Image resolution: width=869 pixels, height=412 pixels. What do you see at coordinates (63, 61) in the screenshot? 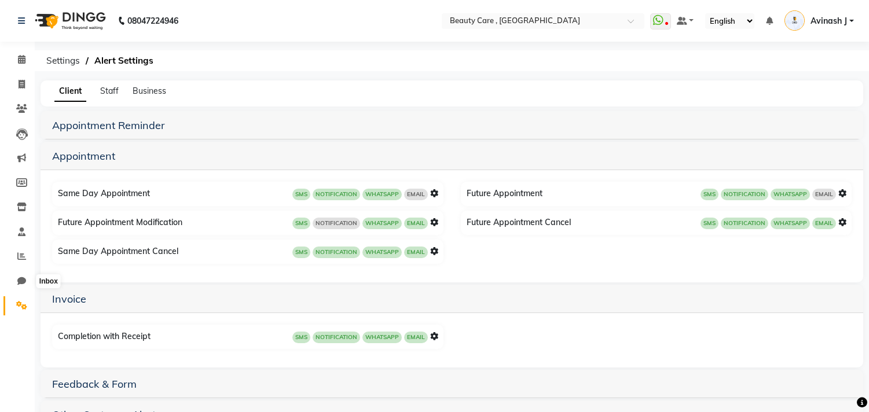
I see `span: Settings` at bounding box center [63, 61].